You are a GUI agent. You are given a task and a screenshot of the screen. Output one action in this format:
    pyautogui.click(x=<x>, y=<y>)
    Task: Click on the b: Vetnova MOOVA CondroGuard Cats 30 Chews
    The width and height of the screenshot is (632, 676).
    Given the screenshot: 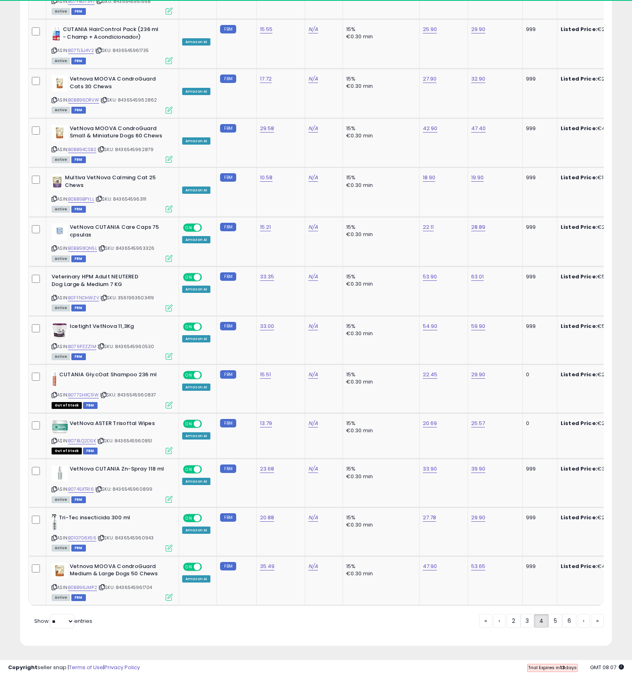 What is the action you would take?
    pyautogui.click(x=118, y=84)
    